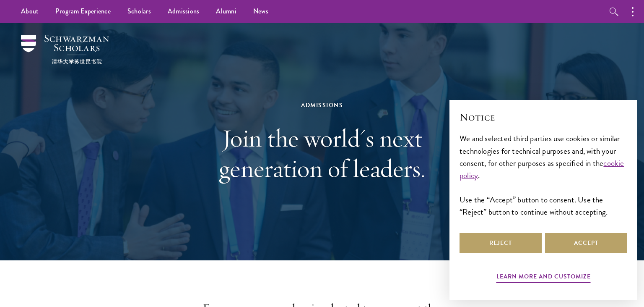 The image size is (644, 307). I want to click on h1: Join the world's next generation of leaders., so click(322, 153).